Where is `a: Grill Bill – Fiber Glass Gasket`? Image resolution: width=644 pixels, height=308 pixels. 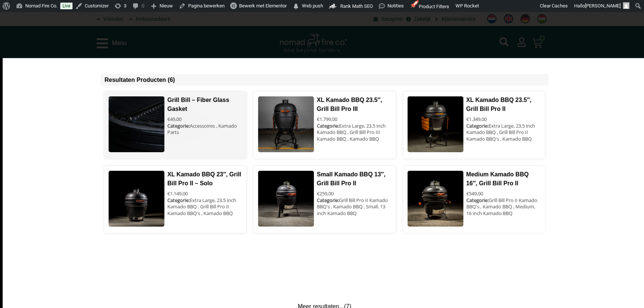 a: Grill Bill – Fiber Glass Gasket is located at coordinates (175, 105).